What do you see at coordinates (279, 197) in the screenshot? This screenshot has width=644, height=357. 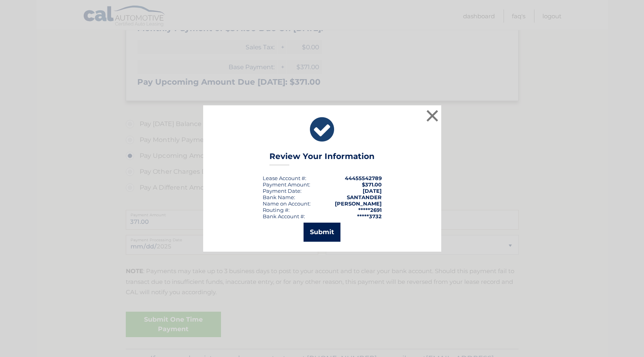 I see `div: Bank Name:` at bounding box center [279, 197].